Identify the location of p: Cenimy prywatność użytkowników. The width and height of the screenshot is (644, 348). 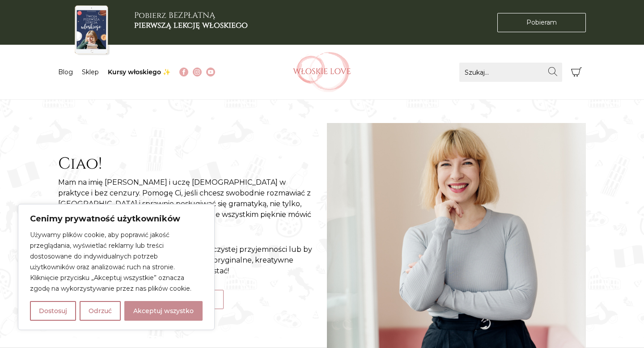
(116, 219).